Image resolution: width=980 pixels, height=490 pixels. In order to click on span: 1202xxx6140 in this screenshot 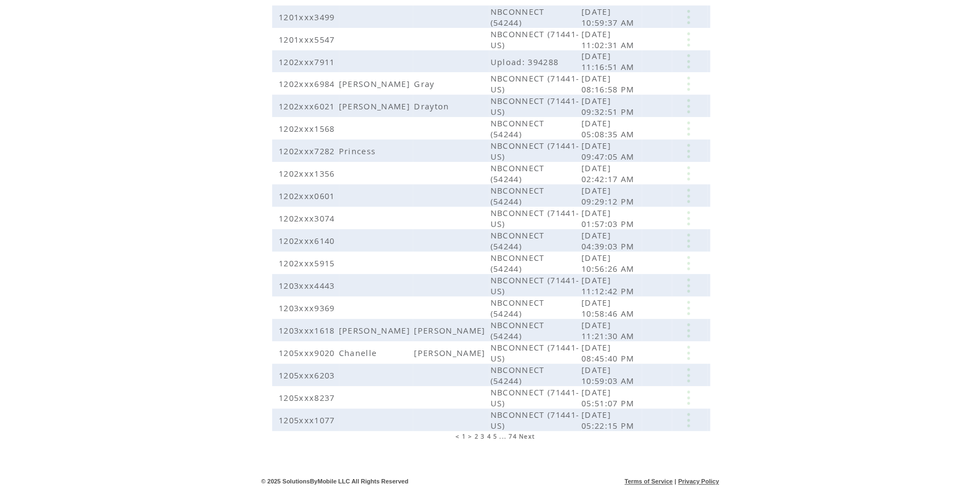, I will do `click(308, 241)`.